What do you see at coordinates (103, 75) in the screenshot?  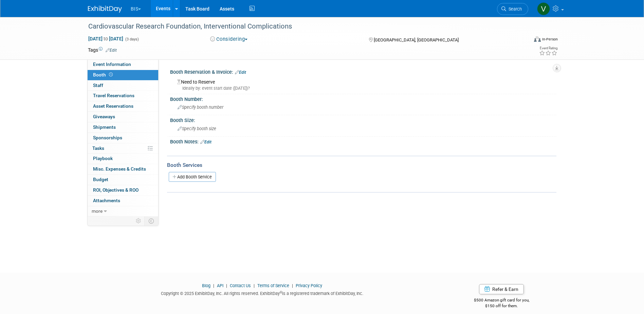 I see `span: Booth` at bounding box center [103, 75].